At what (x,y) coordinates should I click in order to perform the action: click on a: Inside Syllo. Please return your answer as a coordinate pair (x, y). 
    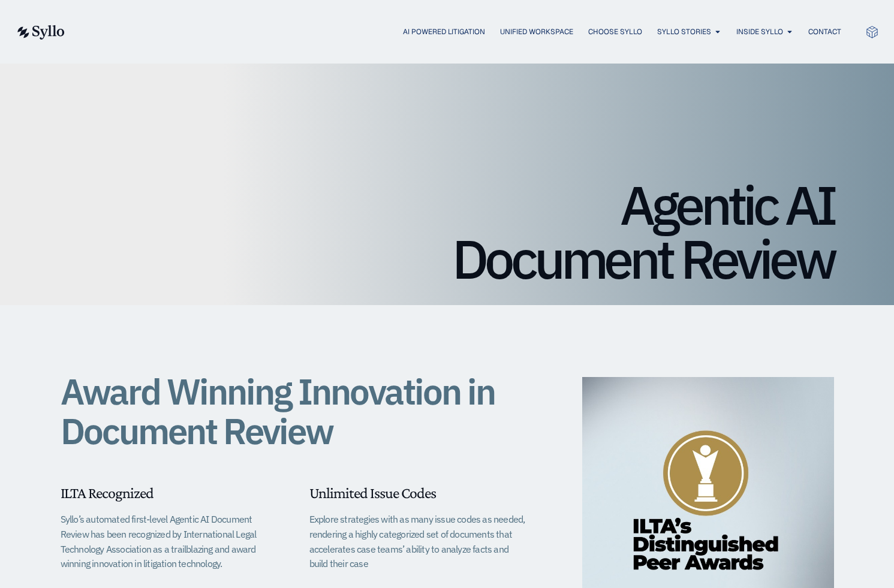
    Looking at the image, I should click on (760, 32).